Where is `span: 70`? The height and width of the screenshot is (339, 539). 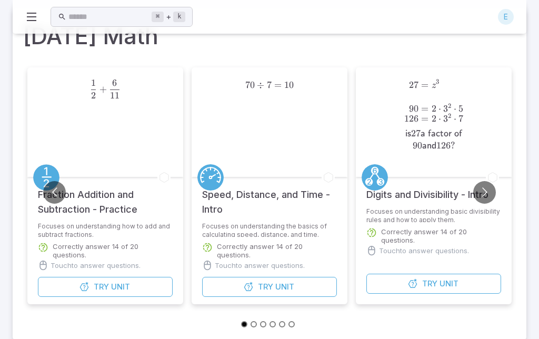
span: 70 is located at coordinates (250, 85).